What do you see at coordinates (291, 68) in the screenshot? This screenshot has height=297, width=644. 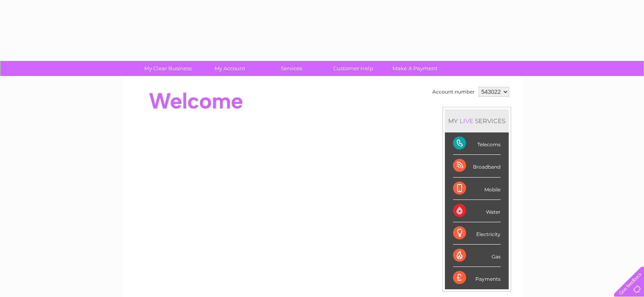 I see `a: Services` at bounding box center [291, 68].